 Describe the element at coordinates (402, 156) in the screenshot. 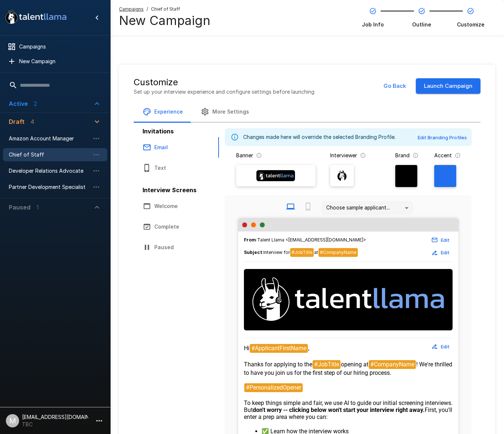

I see `p: Brand` at that location.